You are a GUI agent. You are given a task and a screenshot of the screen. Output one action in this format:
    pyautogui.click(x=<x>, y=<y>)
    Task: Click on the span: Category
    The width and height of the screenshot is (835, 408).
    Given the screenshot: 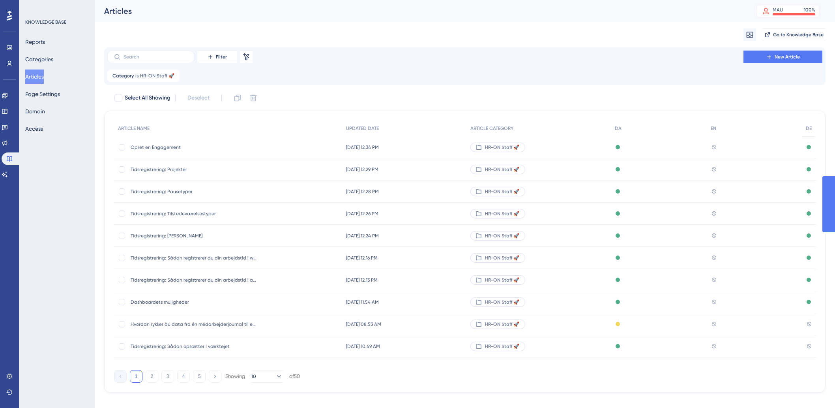 What is the action you would take?
    pyautogui.click(x=123, y=76)
    